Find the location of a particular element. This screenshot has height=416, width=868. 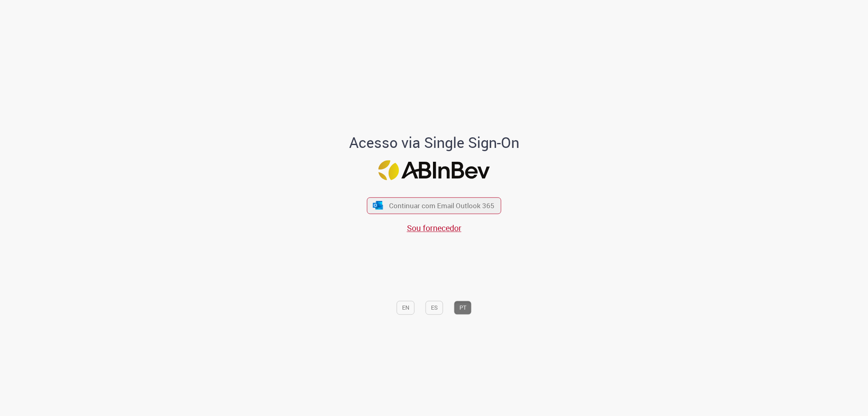

img: ícone Azure/Microsoft 360 is located at coordinates (378, 205).